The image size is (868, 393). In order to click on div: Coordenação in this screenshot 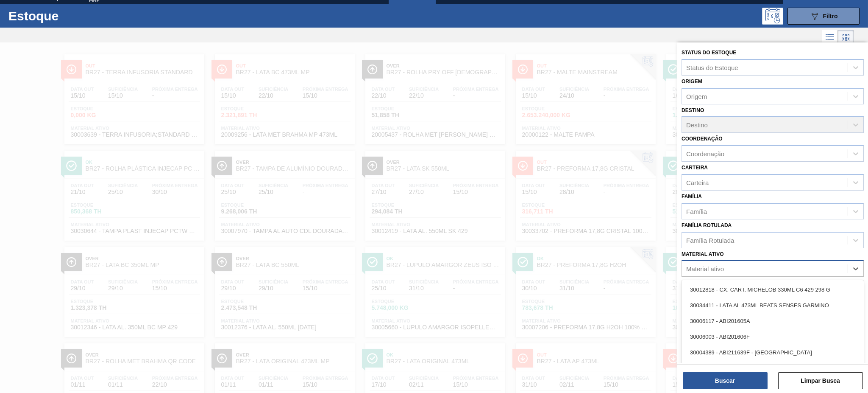, I will do `click(705, 154)`.